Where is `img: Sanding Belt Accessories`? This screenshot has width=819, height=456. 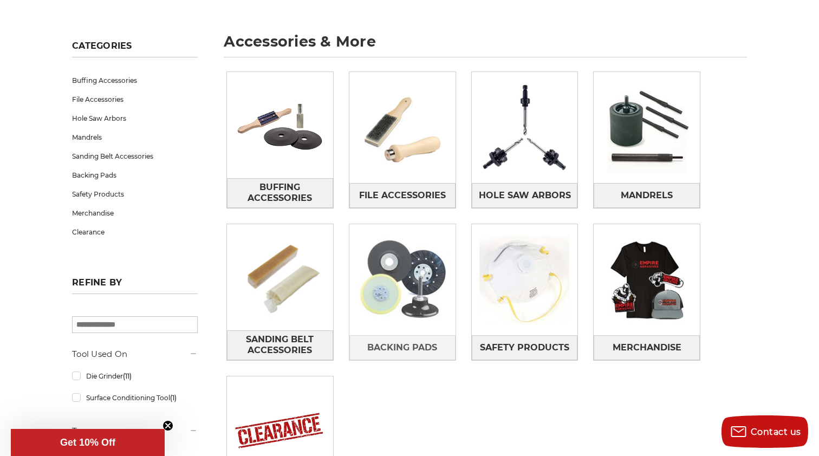
img: Sanding Belt Accessories is located at coordinates (280, 277).